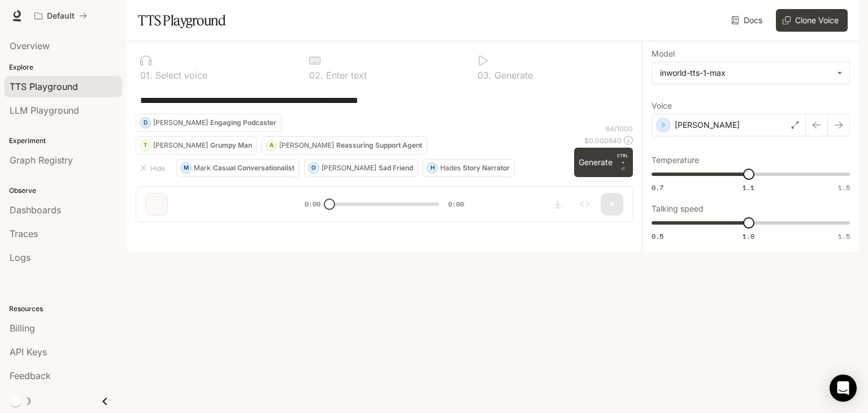 This screenshot has height=413, width=868. Describe the element at coordinates (238, 168) in the screenshot. I see `button: MMarkCasual Conversationalist` at that location.